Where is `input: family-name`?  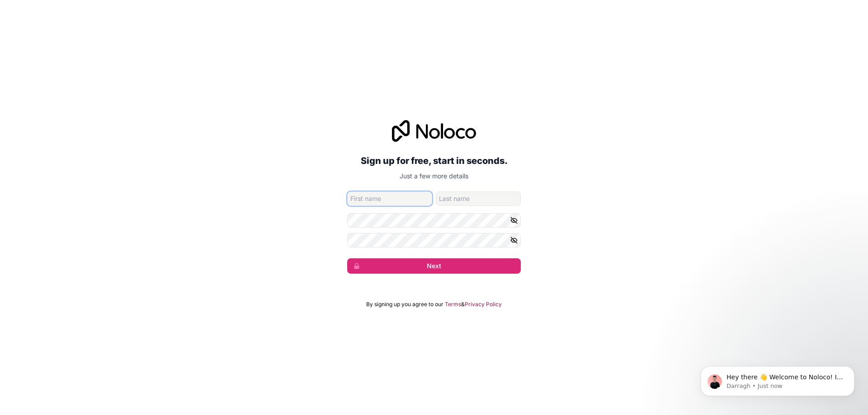
input: family-name is located at coordinates (478, 199).